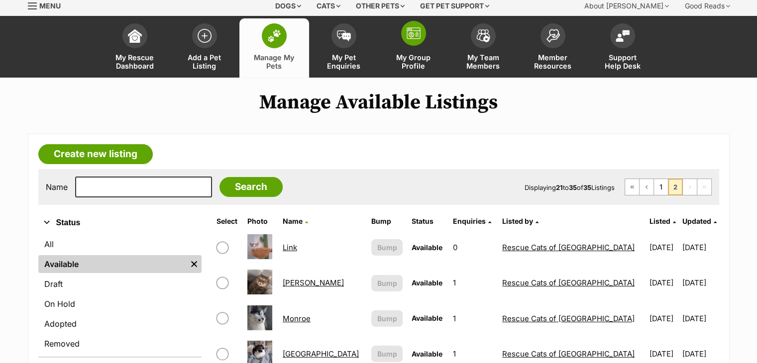 This screenshot has width=757, height=363. Describe the element at coordinates (520, 221) in the screenshot. I see `a: Listed by` at that location.